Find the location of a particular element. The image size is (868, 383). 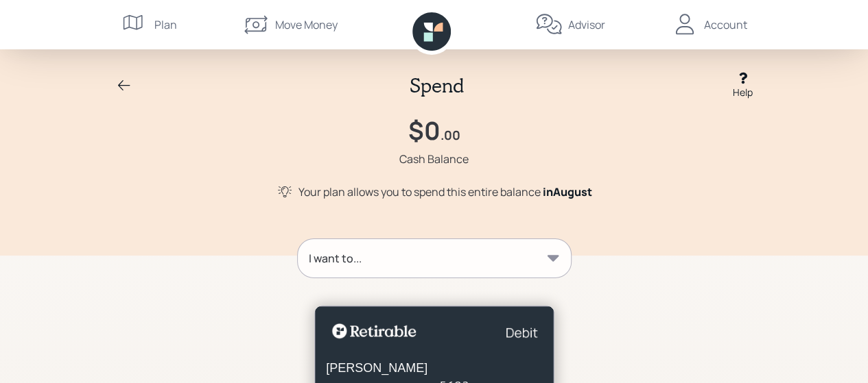

div: I want to... is located at coordinates (334, 258).